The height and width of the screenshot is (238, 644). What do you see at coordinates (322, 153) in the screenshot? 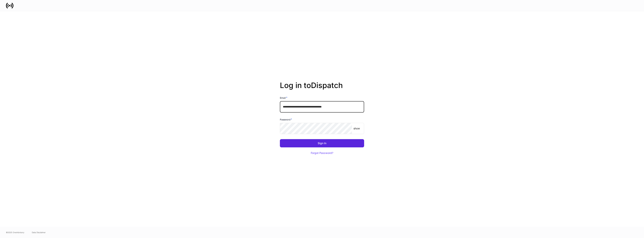
I see `button: Forgot Password?` at bounding box center [322, 153].